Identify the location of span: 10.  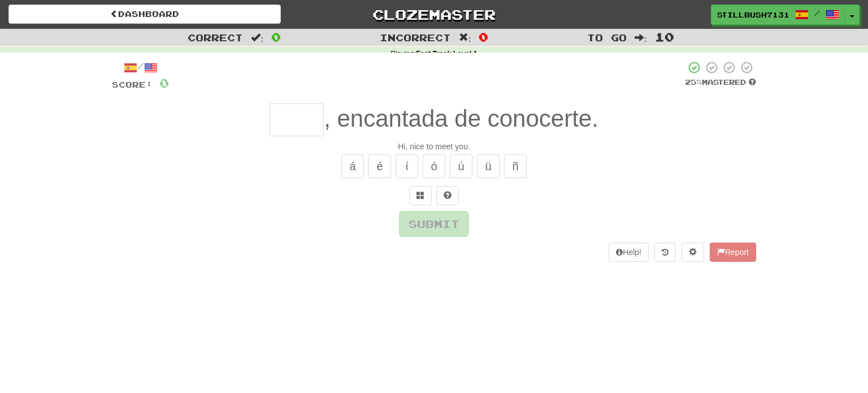
(665, 37).